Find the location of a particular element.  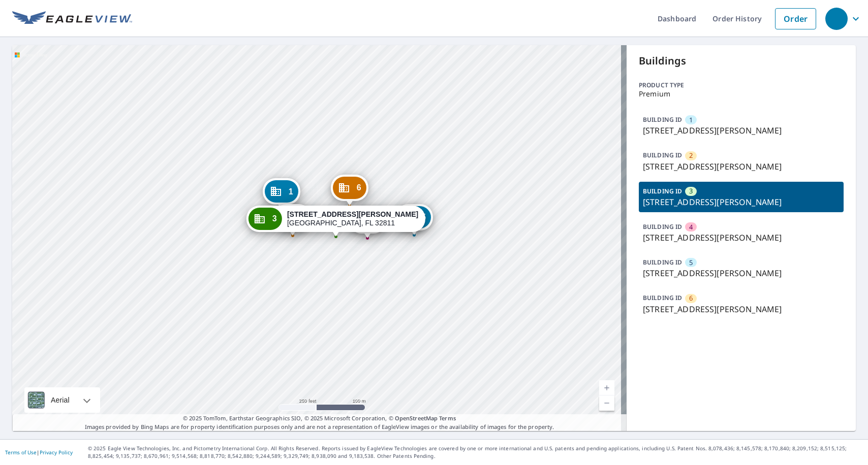

a: Current Level 17, Zoom Out is located at coordinates (607, 403).